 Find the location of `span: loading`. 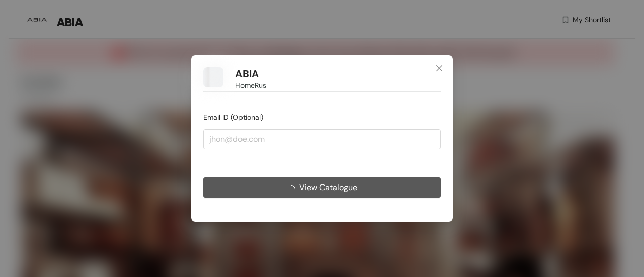

span: loading is located at coordinates (293, 189).